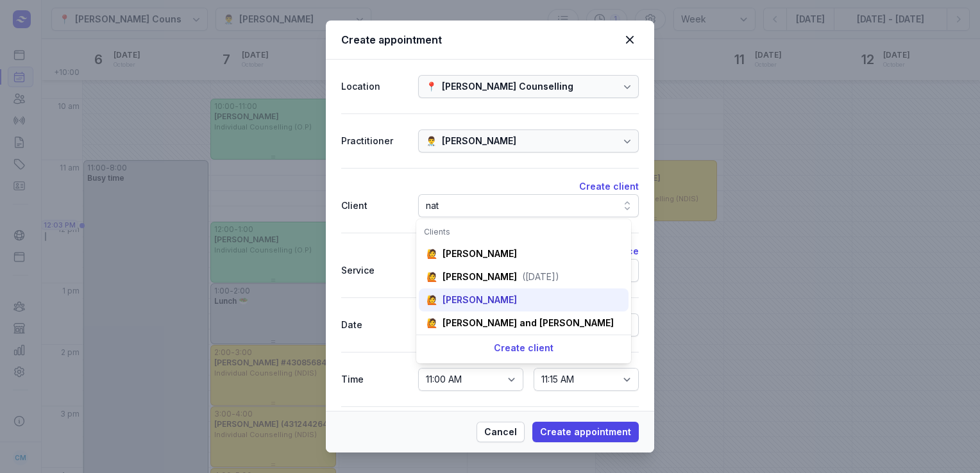  Describe the element at coordinates (374, 206) in the screenshot. I see `div: Client` at that location.